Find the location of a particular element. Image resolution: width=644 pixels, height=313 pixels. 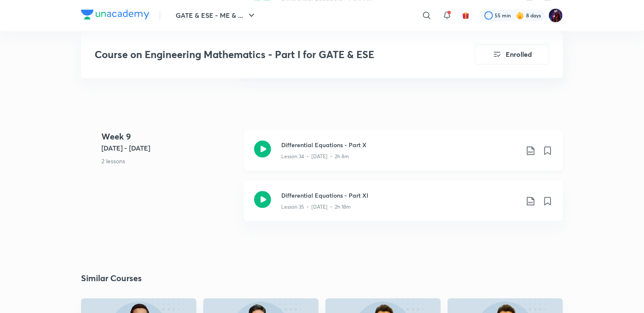

h3: Course on Engineering Mathematics - Part I for GATE & ESE is located at coordinates (261, 54).